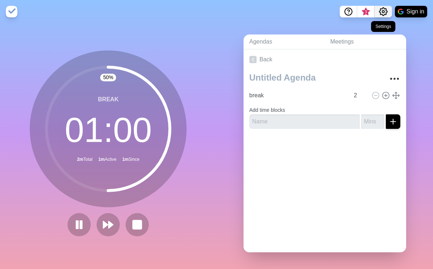 This screenshot has height=269, width=433. What do you see at coordinates (267, 110) in the screenshot?
I see `label: Add time blocks` at bounding box center [267, 110].